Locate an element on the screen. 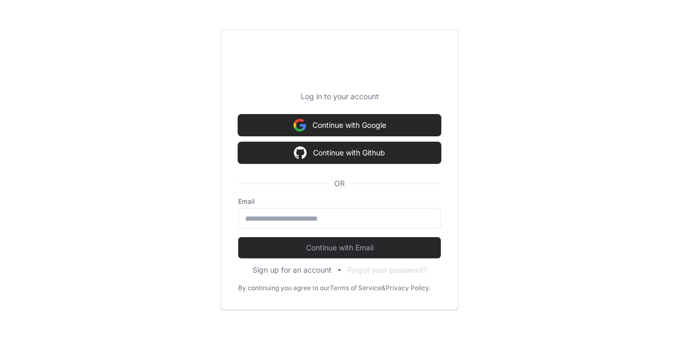  span: Continue with Email is located at coordinates (340, 248).